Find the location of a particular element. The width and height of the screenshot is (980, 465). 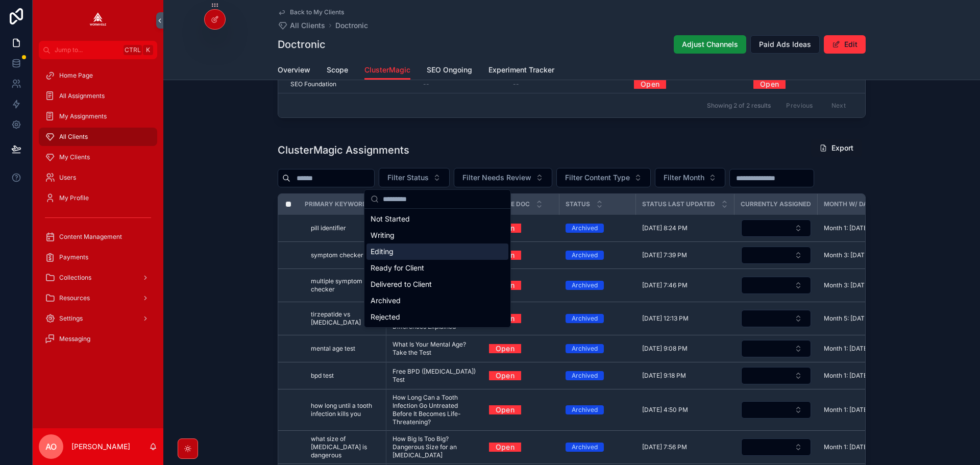

span: Filter Needs Review is located at coordinates (496, 178).